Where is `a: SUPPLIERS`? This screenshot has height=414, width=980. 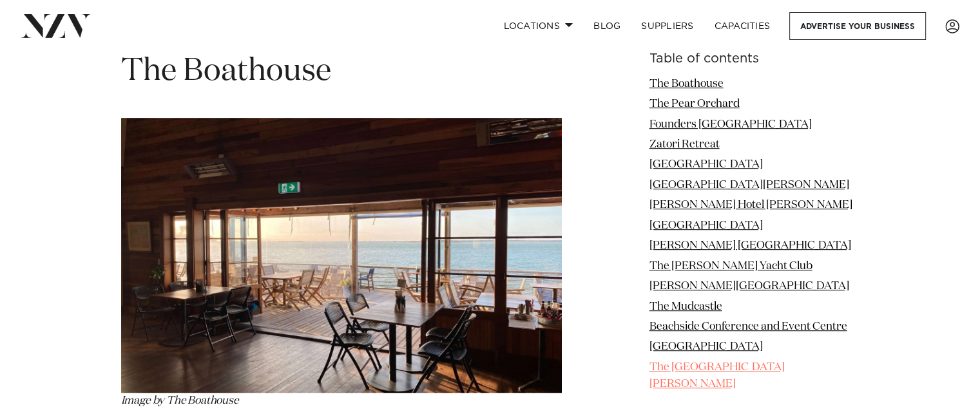
a: SUPPLIERS is located at coordinates (667, 26).